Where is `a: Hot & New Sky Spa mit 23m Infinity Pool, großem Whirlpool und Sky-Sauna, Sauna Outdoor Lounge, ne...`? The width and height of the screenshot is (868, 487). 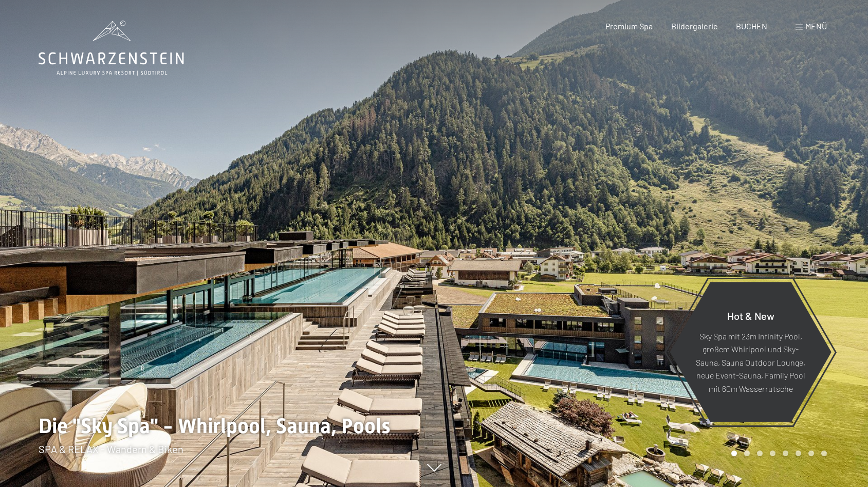
a: Hot & New Sky Spa mit 23m Infinity Pool, großem Whirlpool und Sky-Sauna, Sauna Outdoor Lounge, ne... is located at coordinates (750, 352).